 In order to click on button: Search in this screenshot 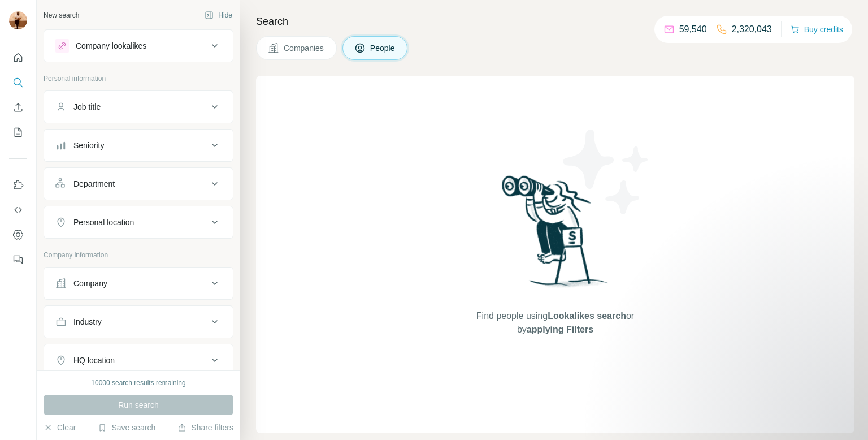, I will do `click(18, 83)`.